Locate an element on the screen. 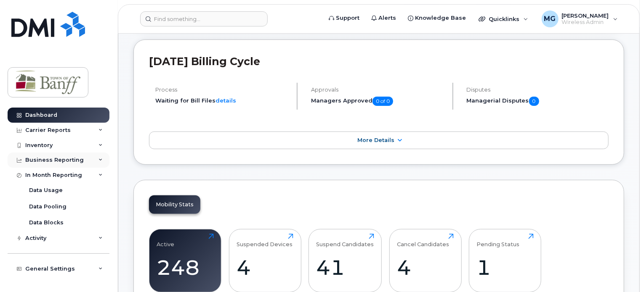  span: Wireless Admin is located at coordinates (586, 22).